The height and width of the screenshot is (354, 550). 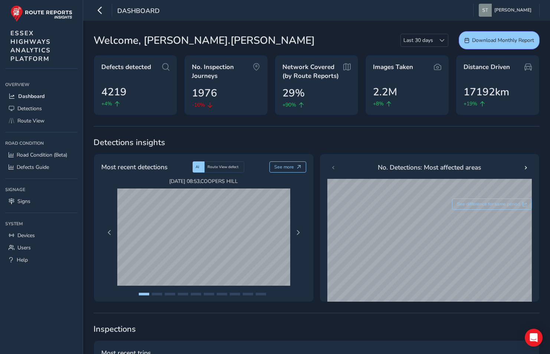 I want to click on button: Page 8, so click(x=235, y=294).